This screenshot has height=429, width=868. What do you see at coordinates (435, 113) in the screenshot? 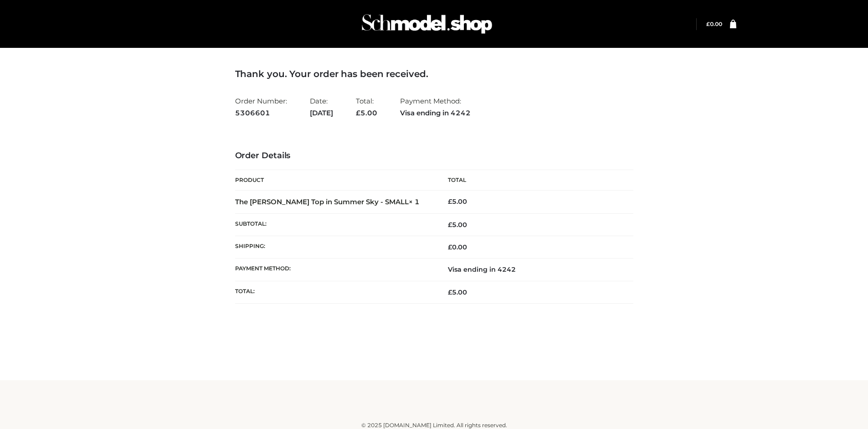
I see `strong: Visa ending in 4242` at bounding box center [435, 113].